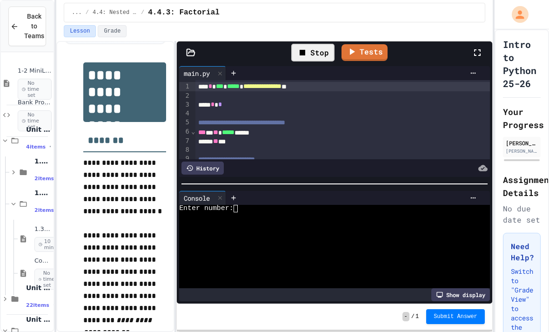 Image resolution: width=549 pixels, height=332 pixels. What do you see at coordinates (516, 14) in the screenshot?
I see `div: My Account` at bounding box center [516, 14].